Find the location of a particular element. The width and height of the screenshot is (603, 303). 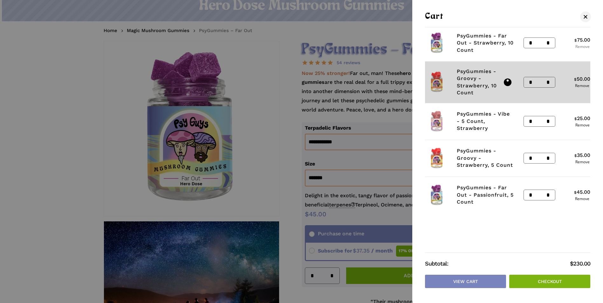

bdi: 45.00 is located at coordinates (582, 192).